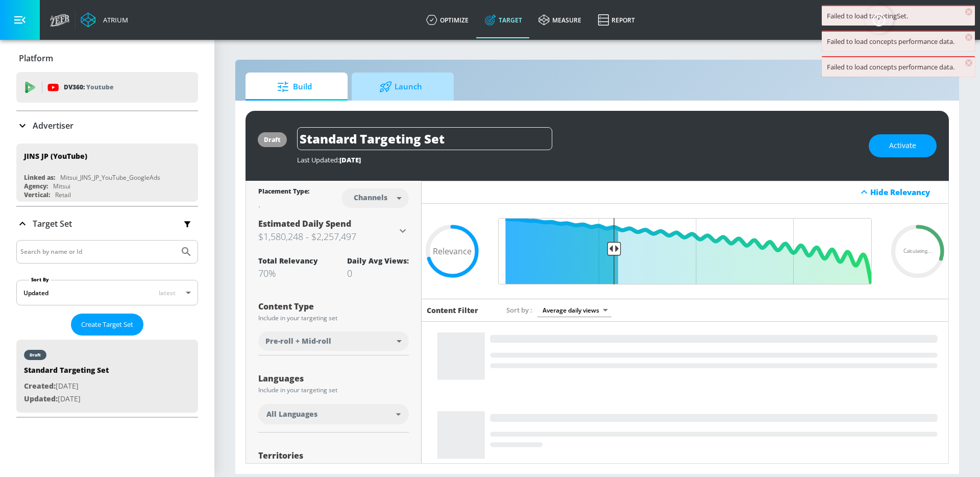  I want to click on div: Linked as:, so click(39, 177).